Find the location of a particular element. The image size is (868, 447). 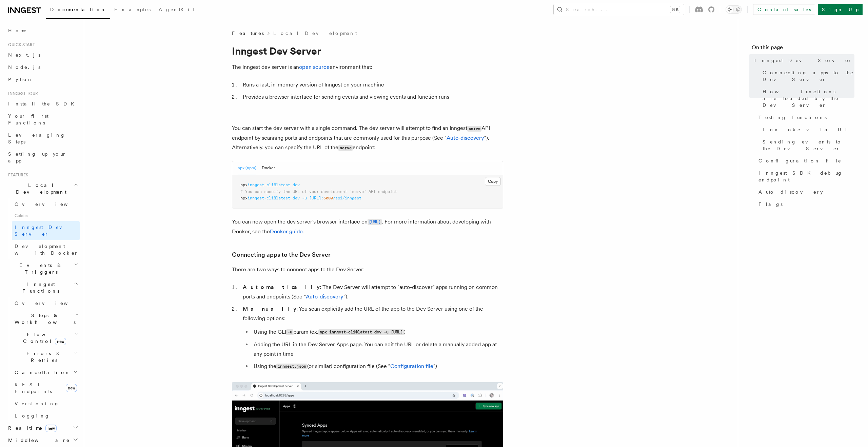

h4: On this page is located at coordinates (803, 49).